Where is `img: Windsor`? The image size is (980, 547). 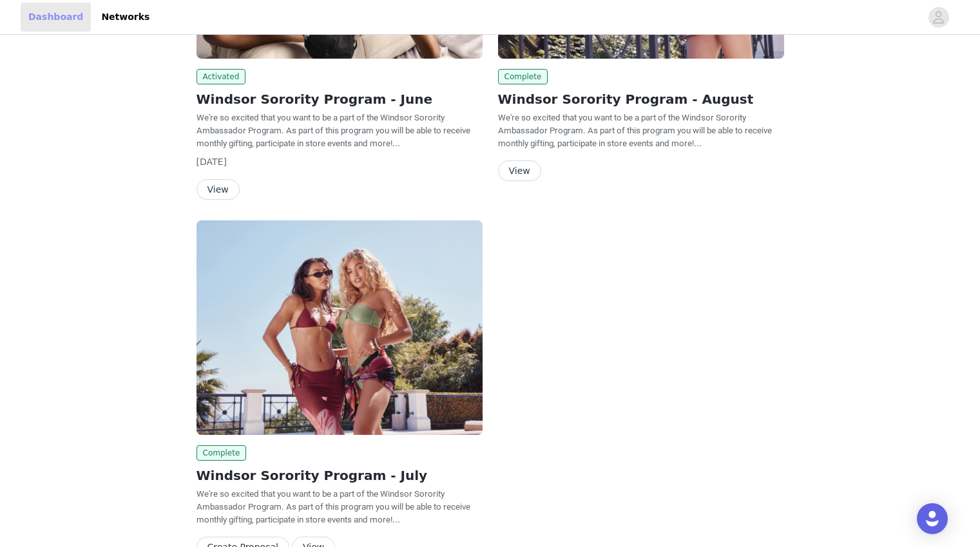 img: Windsor is located at coordinates (340, 327).